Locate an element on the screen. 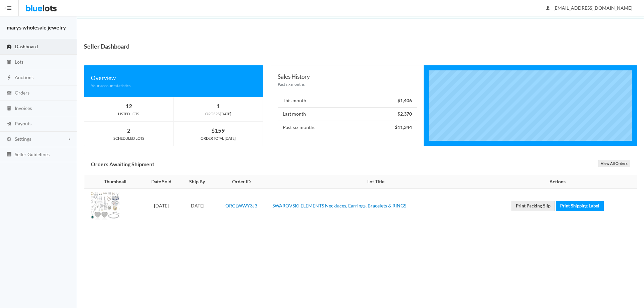 The height and width of the screenshot is (308, 644). span: Auctions is located at coordinates (24, 77).